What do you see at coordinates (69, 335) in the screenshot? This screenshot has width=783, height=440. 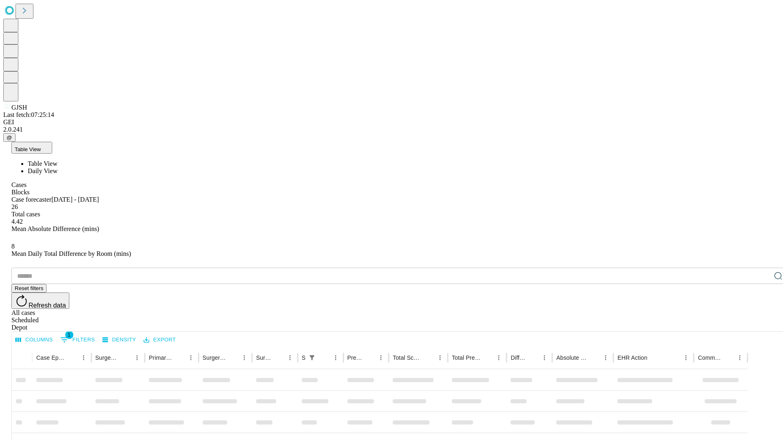 I see `span: 1` at bounding box center [69, 335].